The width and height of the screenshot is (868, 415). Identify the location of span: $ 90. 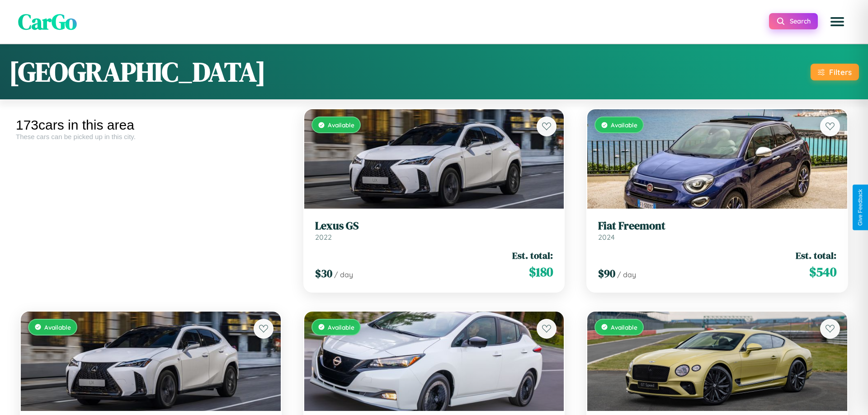
(607, 273).